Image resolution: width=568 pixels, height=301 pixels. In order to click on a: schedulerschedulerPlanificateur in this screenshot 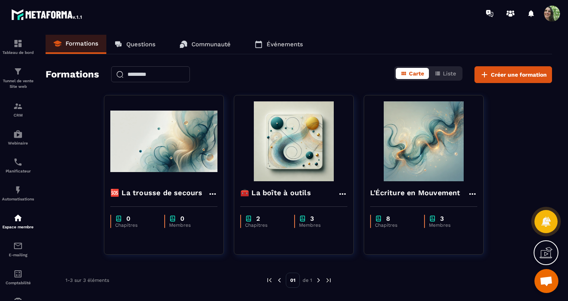, I will do `click(18, 165)`.